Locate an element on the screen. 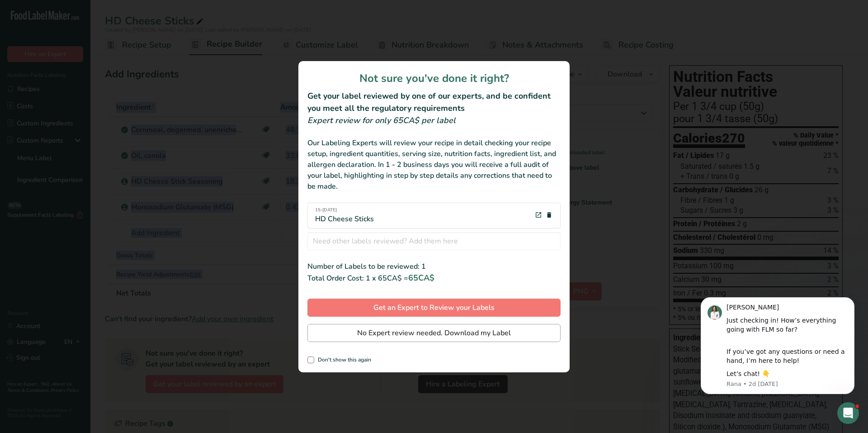 This screenshot has height=433, width=868. span: No Expert review needed. Download my Label is located at coordinates (434, 333).